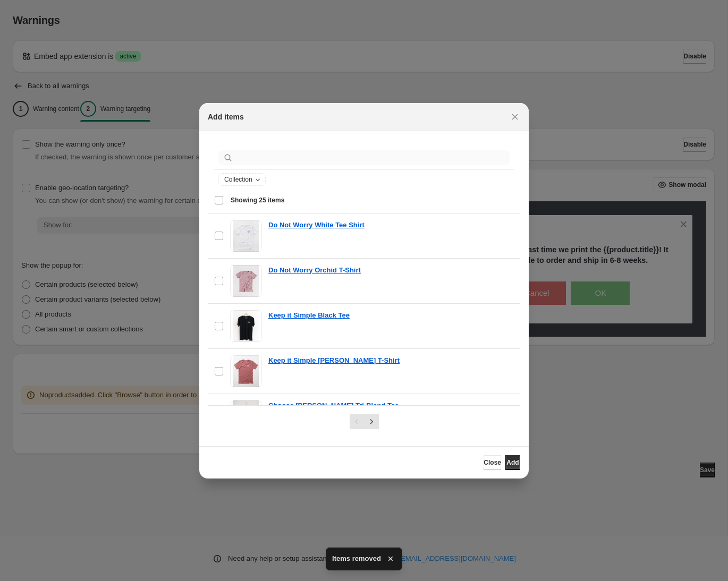 The height and width of the screenshot is (581, 728). I want to click on button: Collection, so click(242, 180).